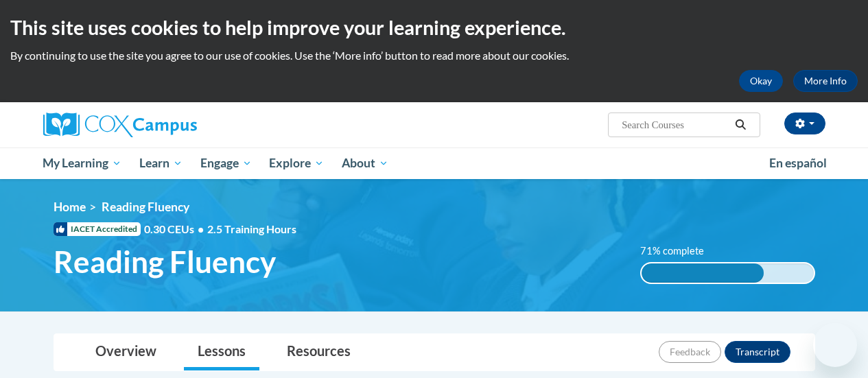  I want to click on div: Main menu, so click(434, 163).